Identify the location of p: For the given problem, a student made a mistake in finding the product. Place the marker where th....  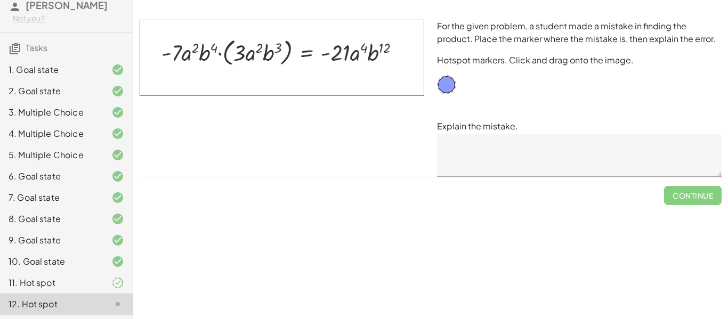
(579, 33).